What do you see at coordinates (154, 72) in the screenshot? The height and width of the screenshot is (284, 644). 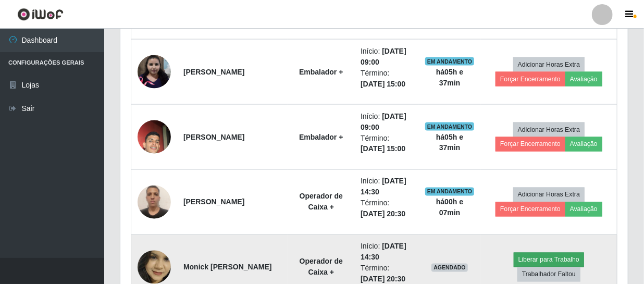 I see `img: 1725571179961.jpeg` at bounding box center [154, 72].